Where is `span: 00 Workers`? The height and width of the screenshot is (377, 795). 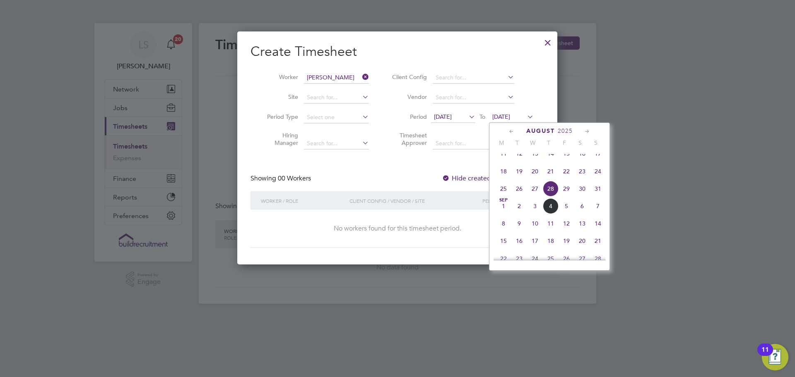
span: 00 Workers is located at coordinates (294, 178).